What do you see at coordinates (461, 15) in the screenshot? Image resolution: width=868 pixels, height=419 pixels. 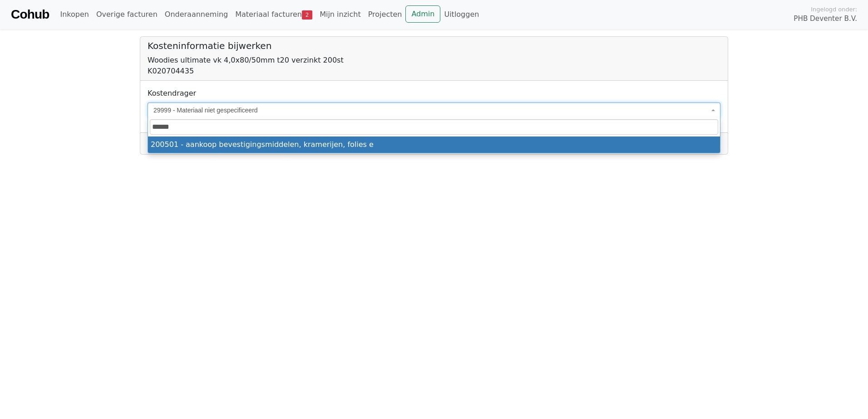 I see `a: Uitloggen` at bounding box center [461, 15].